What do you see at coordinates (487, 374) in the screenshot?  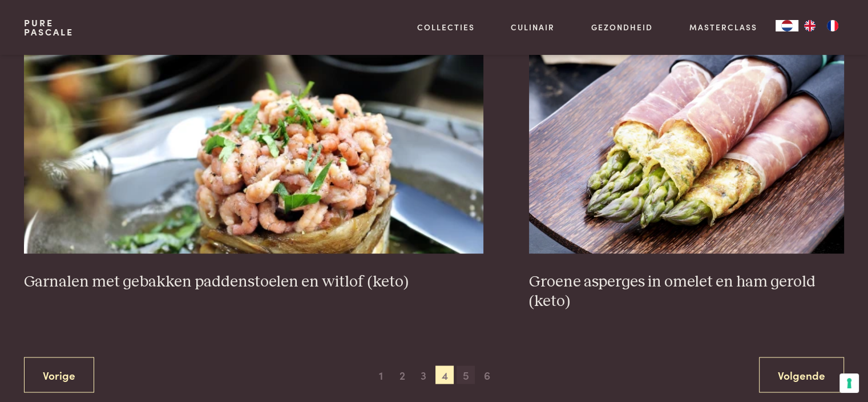 I see `span: 6` at bounding box center [487, 374].